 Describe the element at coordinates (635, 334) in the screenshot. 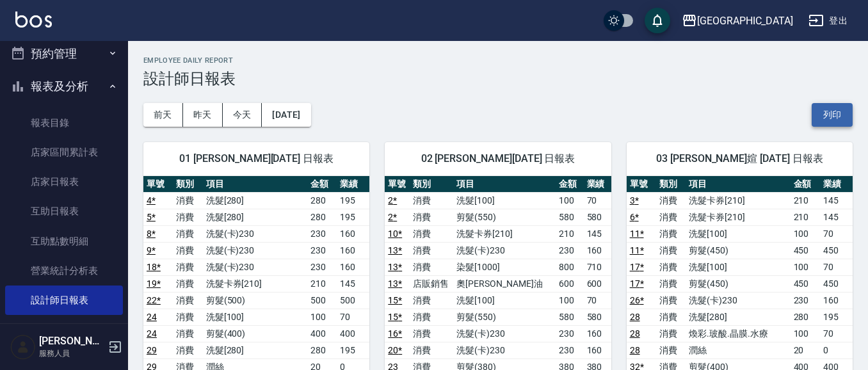

I see `a: 28` at that location.